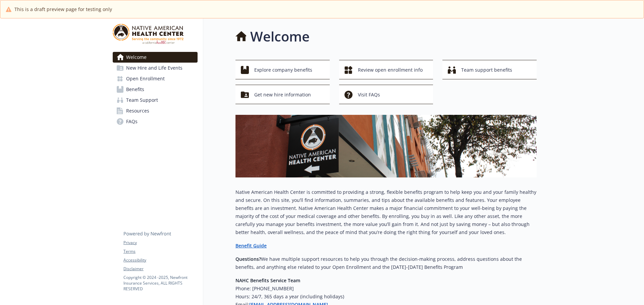 The image size is (644, 305). What do you see at coordinates (489, 70) in the screenshot?
I see `button: Team support benefits` at bounding box center [489, 70].